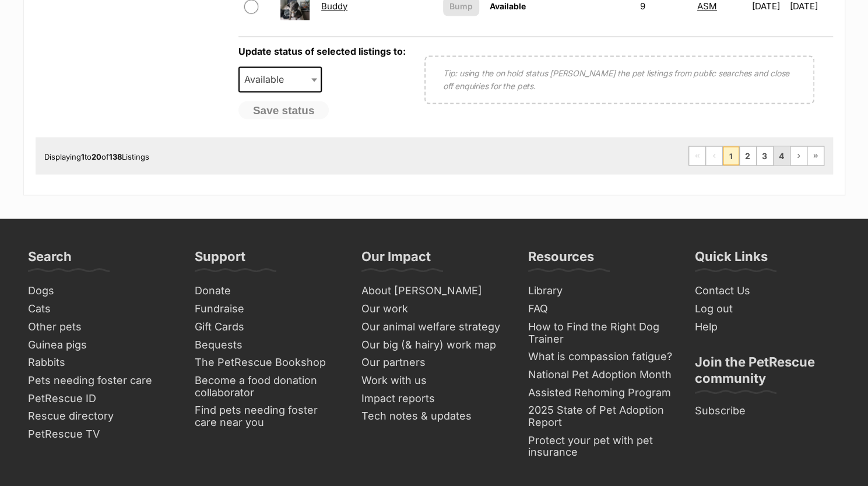 This screenshot has width=868, height=486. Describe the element at coordinates (601, 446) in the screenshot. I see `a: Protect your pet with pet insurance` at that location.